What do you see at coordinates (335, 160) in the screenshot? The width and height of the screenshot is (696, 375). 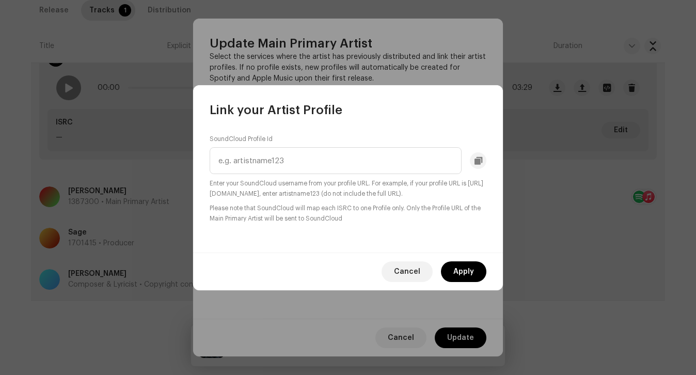 I see `input: e.g. artistname123` at bounding box center [335, 160].